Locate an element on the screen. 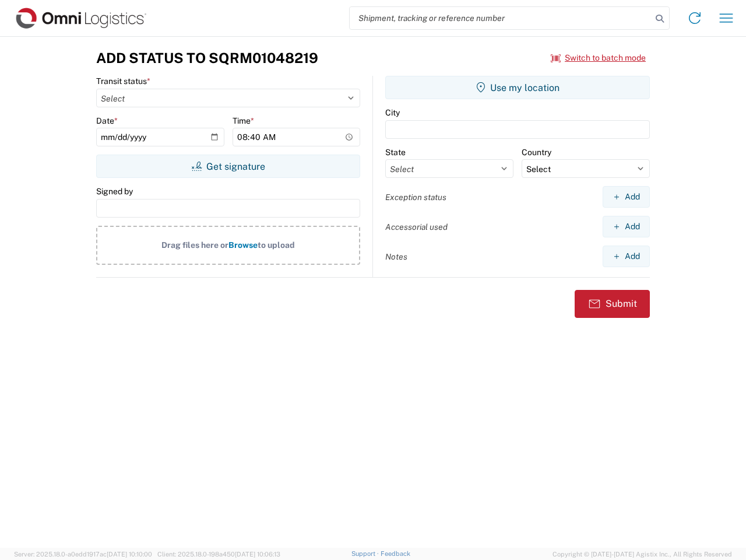  button: Submit is located at coordinates (612, 304).